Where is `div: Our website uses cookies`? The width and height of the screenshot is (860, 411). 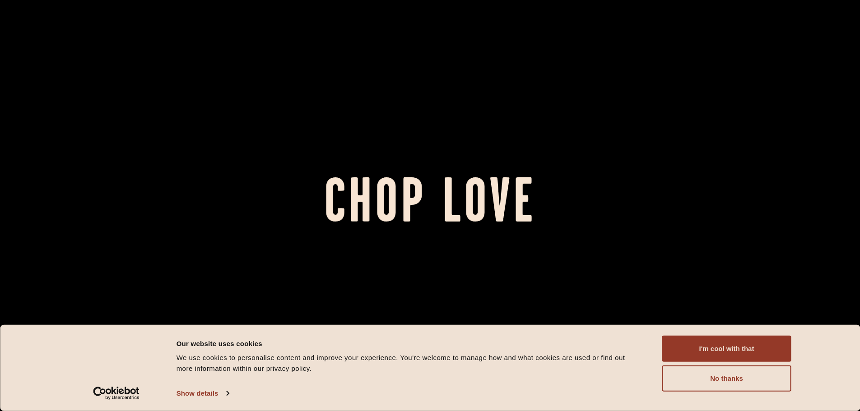
div: Our website uses cookies is located at coordinates (409, 344).